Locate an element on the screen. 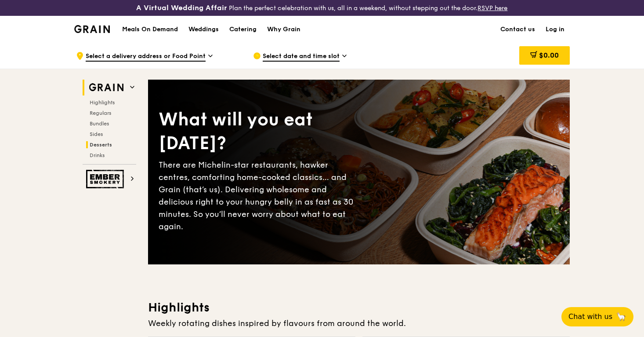  h1: Meals On Demand is located at coordinates (150, 30).